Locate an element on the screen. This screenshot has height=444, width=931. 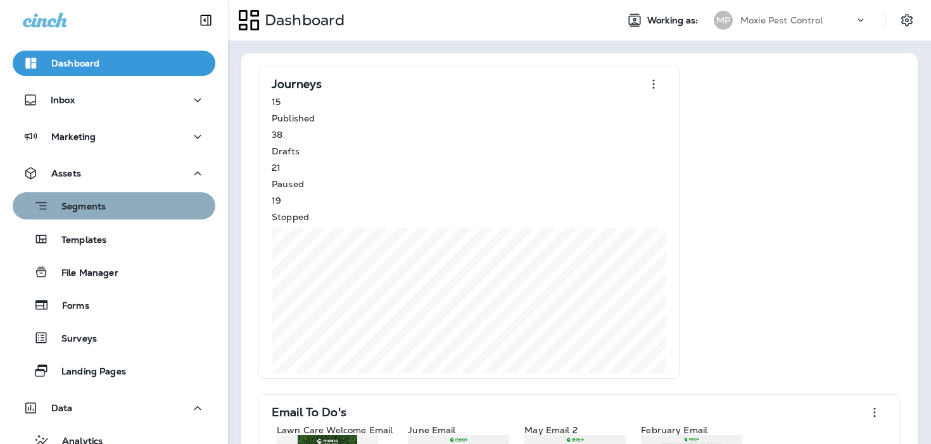
p: Segments is located at coordinates (77, 208).